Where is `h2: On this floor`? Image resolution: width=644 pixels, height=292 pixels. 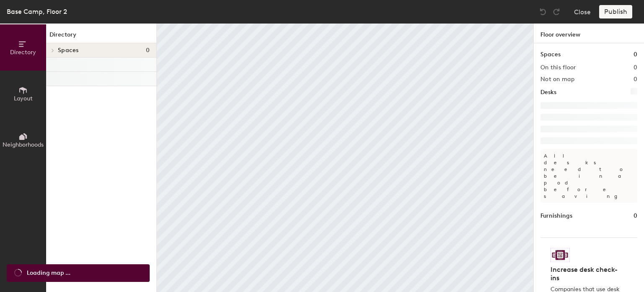 h2: On this floor is located at coordinates (558, 67).